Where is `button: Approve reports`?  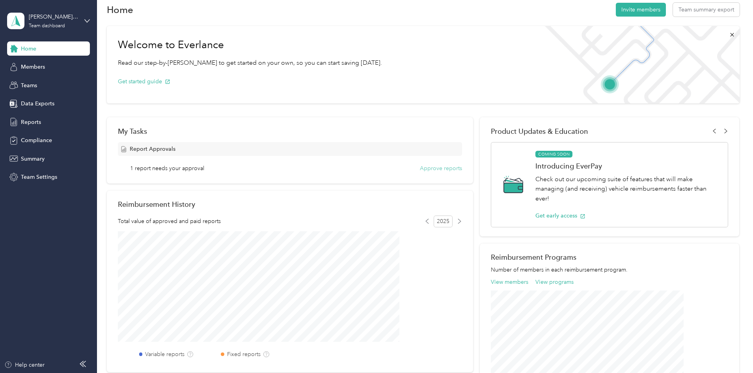
button: Approve reports is located at coordinates (441, 168).